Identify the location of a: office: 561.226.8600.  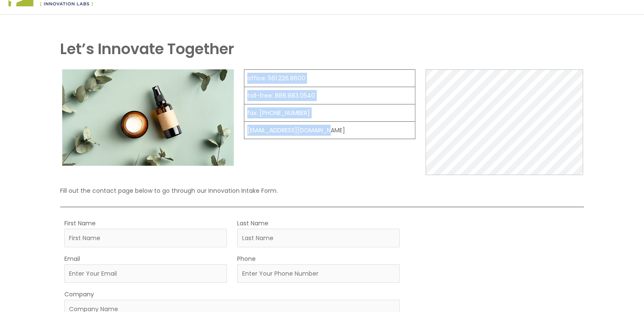
(276, 78).